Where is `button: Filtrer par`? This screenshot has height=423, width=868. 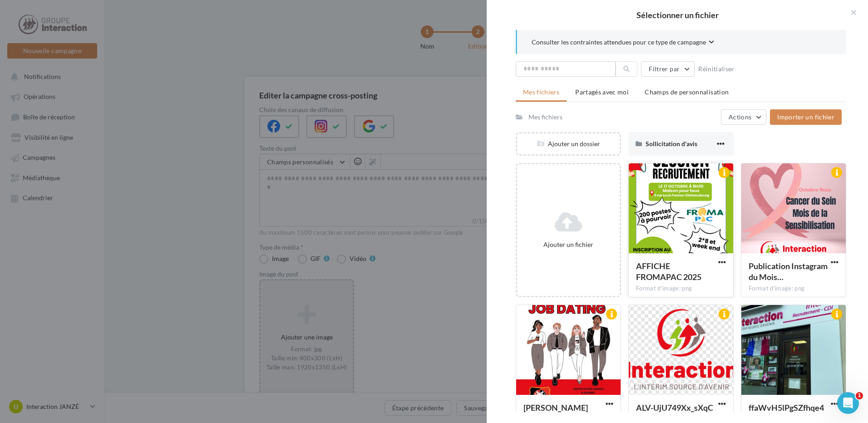
button: Filtrer par is located at coordinates (668, 69).